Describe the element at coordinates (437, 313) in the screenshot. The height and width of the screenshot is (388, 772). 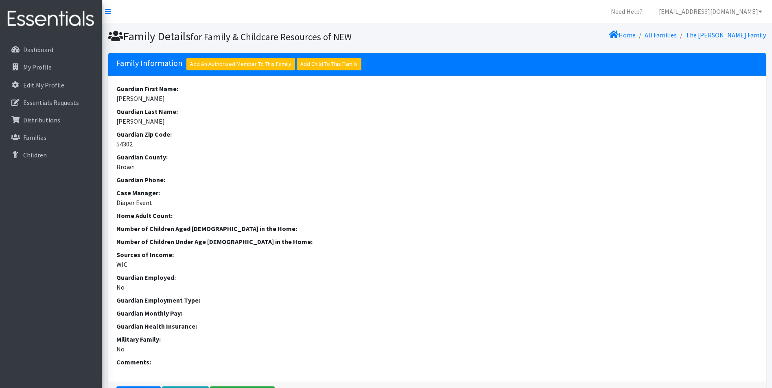
I see `dt: Guardian Monthly Pay:` at that location.